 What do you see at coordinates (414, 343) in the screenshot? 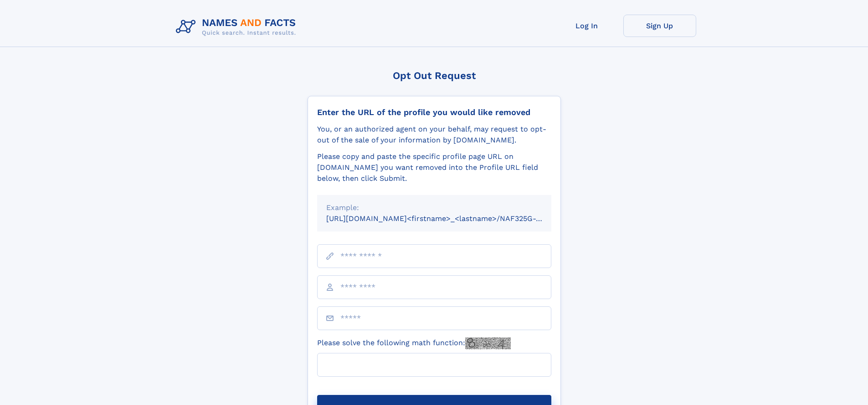
I see `label: Please solve the following math function:` at bounding box center [414, 343].